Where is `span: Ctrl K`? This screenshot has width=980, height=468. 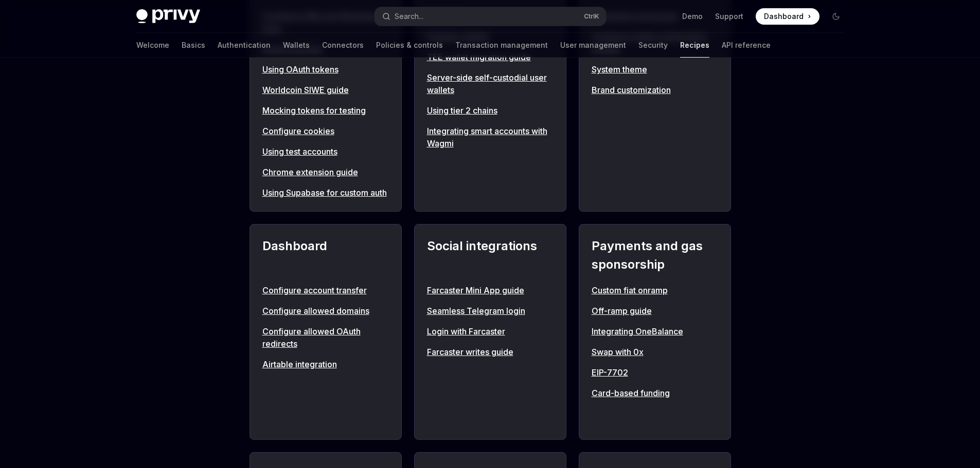
span: Ctrl K is located at coordinates (591, 17).